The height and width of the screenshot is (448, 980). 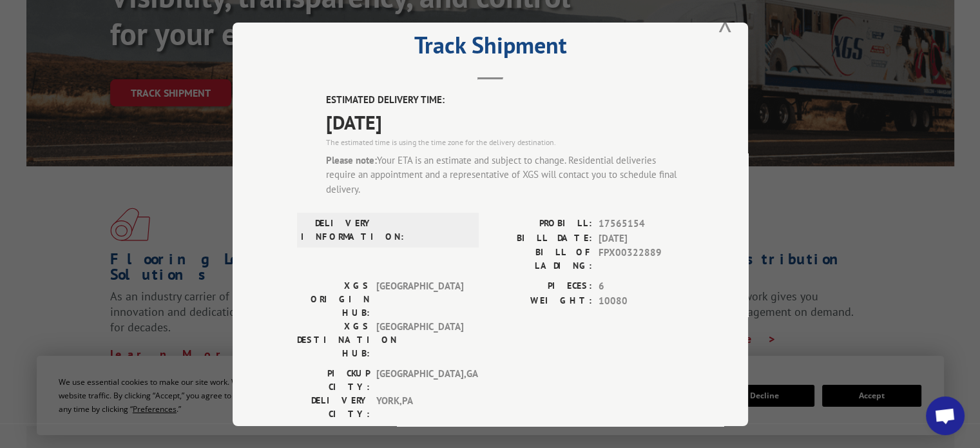 What do you see at coordinates (541, 259) in the screenshot?
I see `label: BILL OF LADING:` at bounding box center [541, 259].